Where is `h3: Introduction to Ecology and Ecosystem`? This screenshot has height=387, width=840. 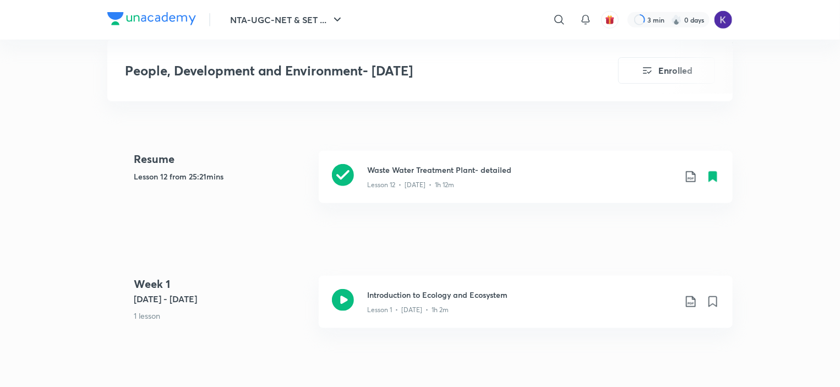 h3: Introduction to Ecology and Ecosystem is located at coordinates (521, 294).